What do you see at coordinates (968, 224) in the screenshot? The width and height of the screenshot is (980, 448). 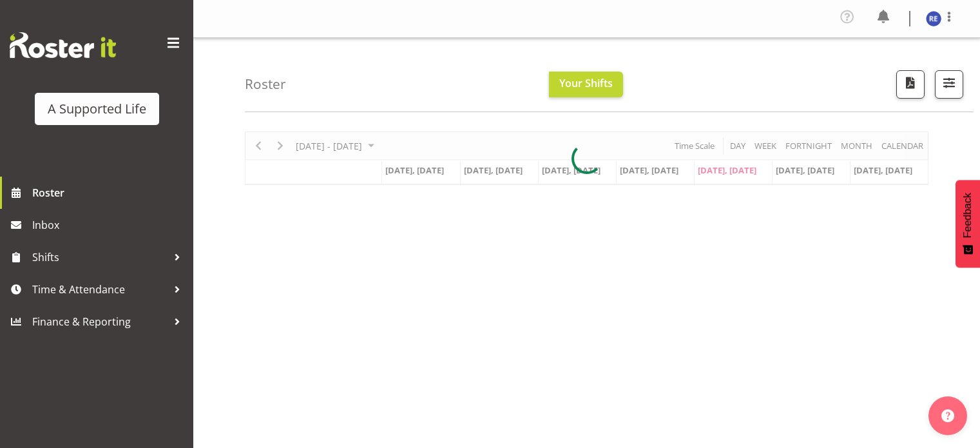 I see `button: Feedback - Show survey` at bounding box center [968, 224].